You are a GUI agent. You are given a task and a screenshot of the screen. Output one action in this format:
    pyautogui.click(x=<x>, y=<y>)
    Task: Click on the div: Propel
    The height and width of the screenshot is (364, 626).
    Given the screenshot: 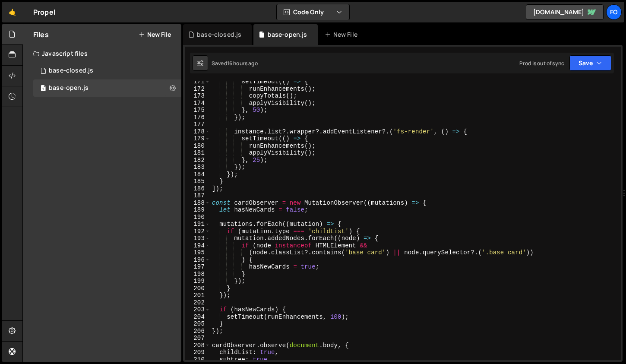 What is the action you would take?
    pyautogui.click(x=44, y=12)
    